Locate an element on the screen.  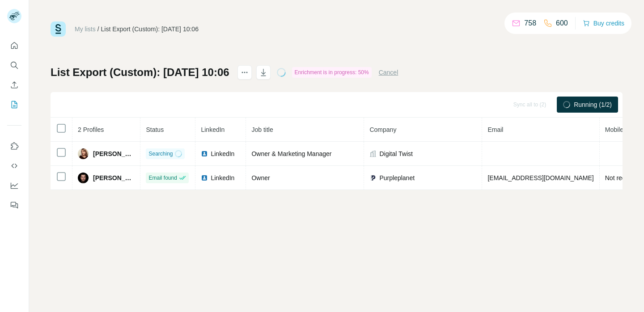
button: Search is located at coordinates (14, 66).